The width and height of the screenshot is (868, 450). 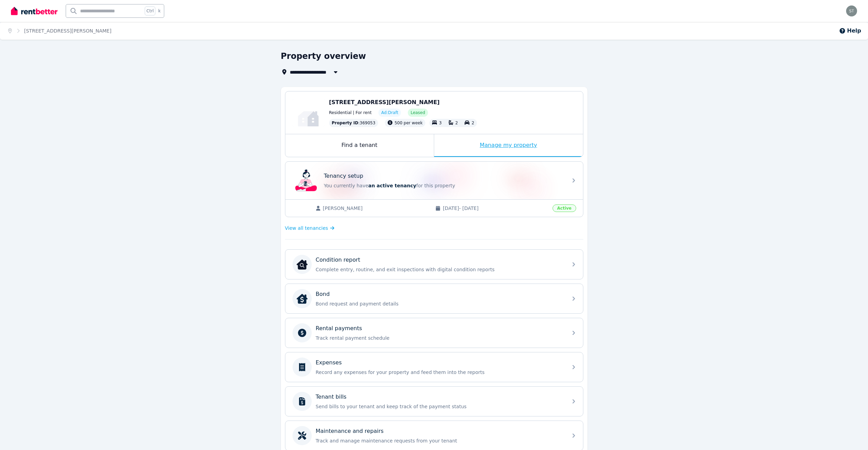 What do you see at coordinates (323, 293) in the screenshot?
I see `p: Bond` at bounding box center [323, 293].